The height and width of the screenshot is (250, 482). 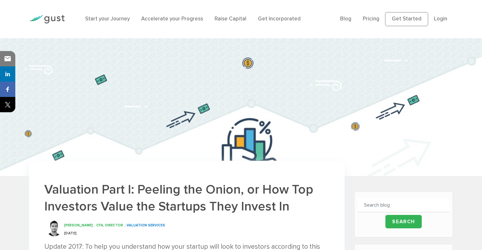 What do you see at coordinates (172, 19) in the screenshot?
I see `a: Accelerate your Progress` at bounding box center [172, 19].